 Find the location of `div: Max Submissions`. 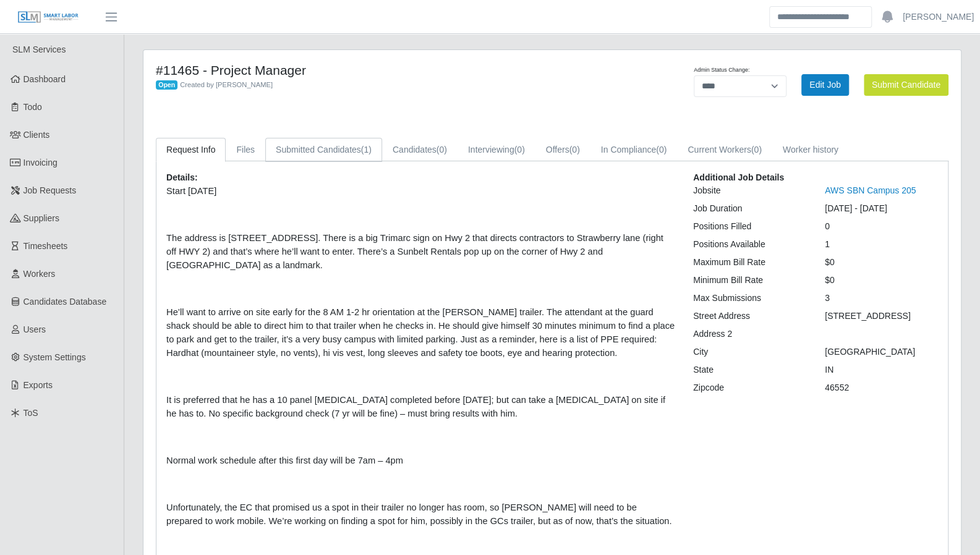

div: Max Submissions is located at coordinates (749, 298).